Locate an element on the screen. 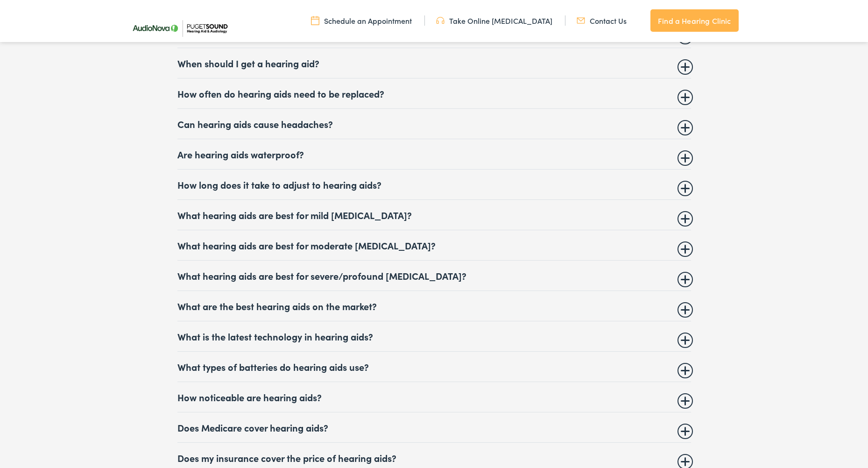  summary: When should I get a hearing aid? is located at coordinates (434, 63).